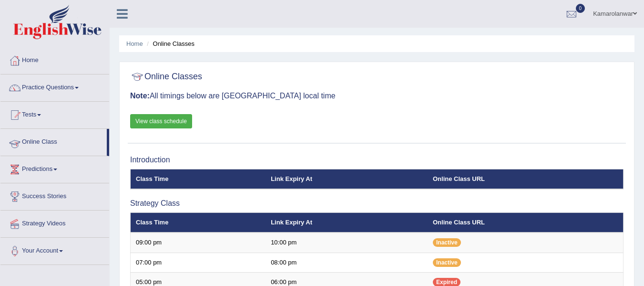 The width and height of the screenshot is (644, 286). Describe the element at coordinates (346, 242) in the screenshot. I see `td: 10:00 pm` at that location.